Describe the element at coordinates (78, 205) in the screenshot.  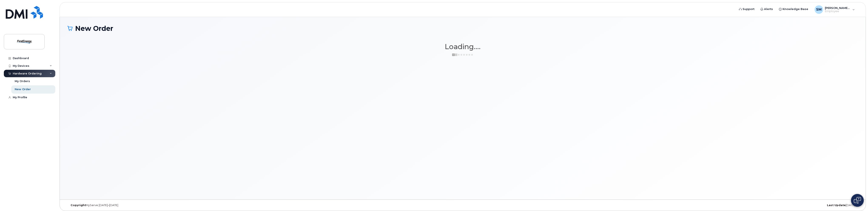
I see `strong: Copyright` at that location.